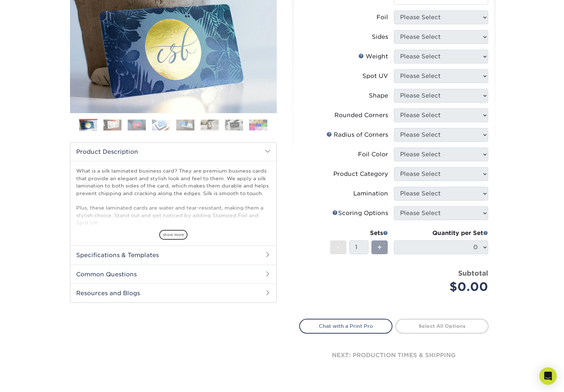 This screenshot has width=564, height=392. I want to click on div: Lamination, so click(371, 194).